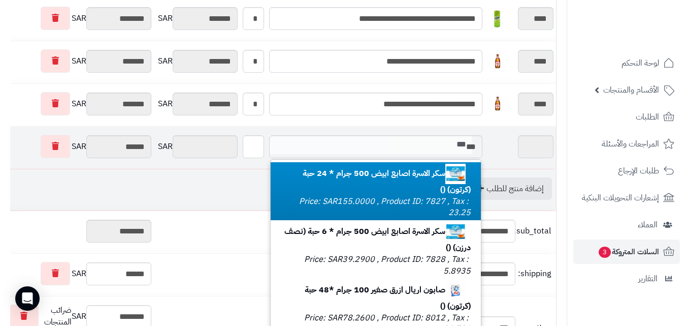 The height and width of the screenshot is (326, 686). I want to click on a: المراجعات والأسئلة, so click(627, 144).